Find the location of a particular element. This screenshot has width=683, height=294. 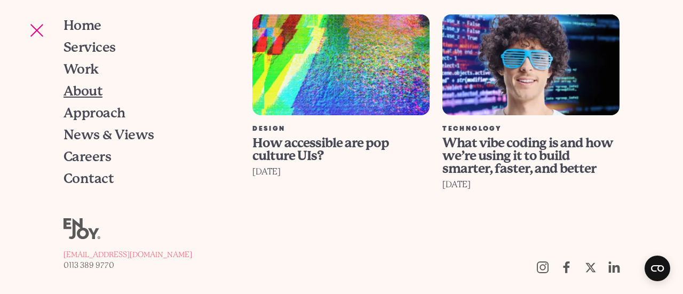

span: Services is located at coordinates (90, 47).